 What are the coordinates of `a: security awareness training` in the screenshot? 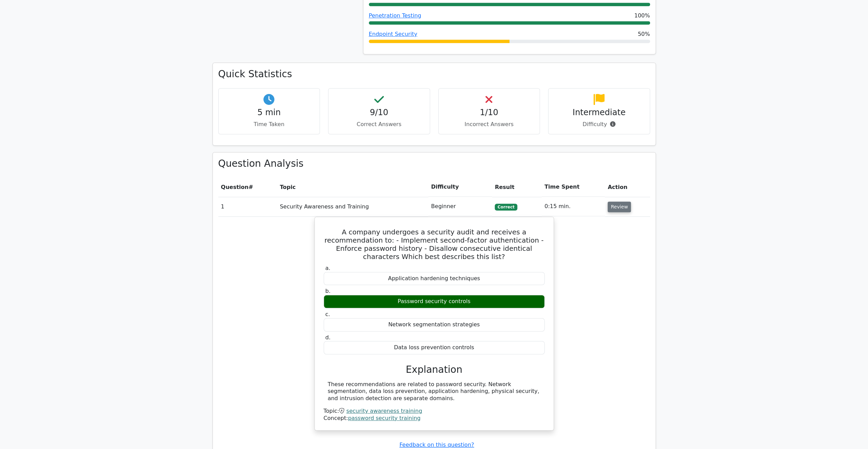 It's located at (384, 410).